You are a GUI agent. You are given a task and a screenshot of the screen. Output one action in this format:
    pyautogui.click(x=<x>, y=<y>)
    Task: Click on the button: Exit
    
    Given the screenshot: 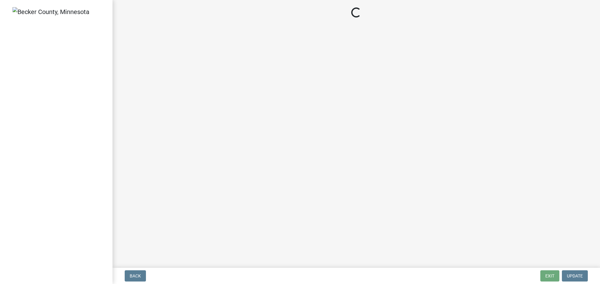 What is the action you would take?
    pyautogui.click(x=549, y=276)
    